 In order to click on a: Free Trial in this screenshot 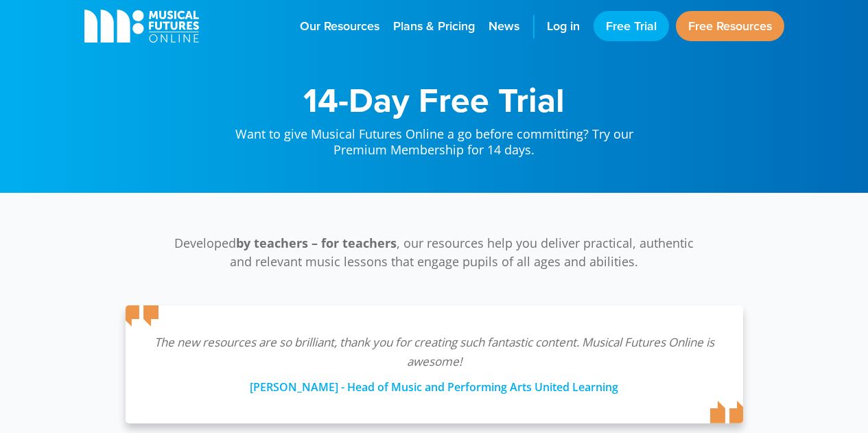, I will do `click(631, 26)`.